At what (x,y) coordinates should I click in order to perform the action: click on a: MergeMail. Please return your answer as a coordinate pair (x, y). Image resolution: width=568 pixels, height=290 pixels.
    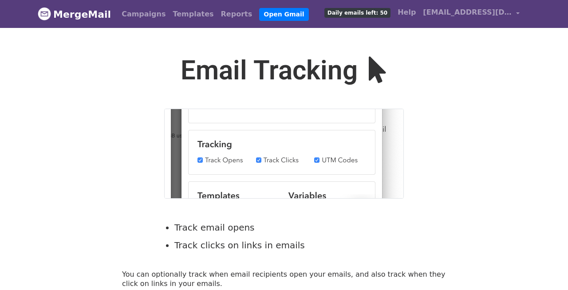
    Looking at the image, I should click on (74, 14).